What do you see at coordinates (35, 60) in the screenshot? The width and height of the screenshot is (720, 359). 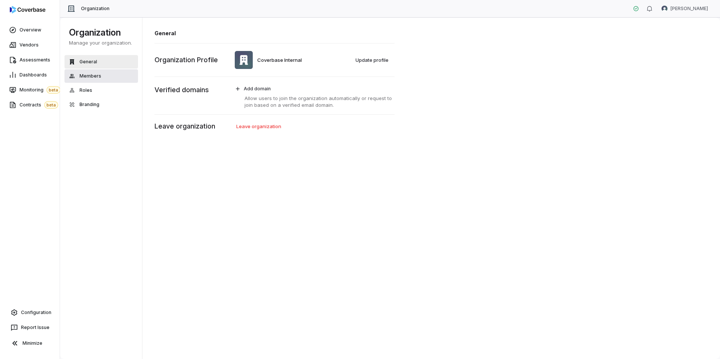 I see `span: Assessments` at bounding box center [35, 60].